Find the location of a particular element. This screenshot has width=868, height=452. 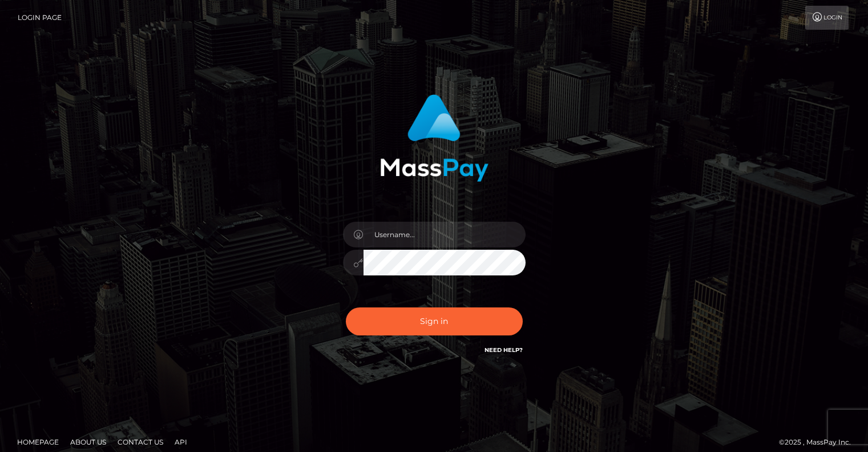

a: Login is located at coordinates (827, 18).